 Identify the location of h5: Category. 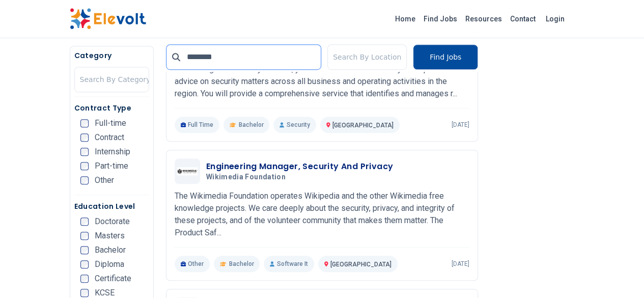
(112, 55).